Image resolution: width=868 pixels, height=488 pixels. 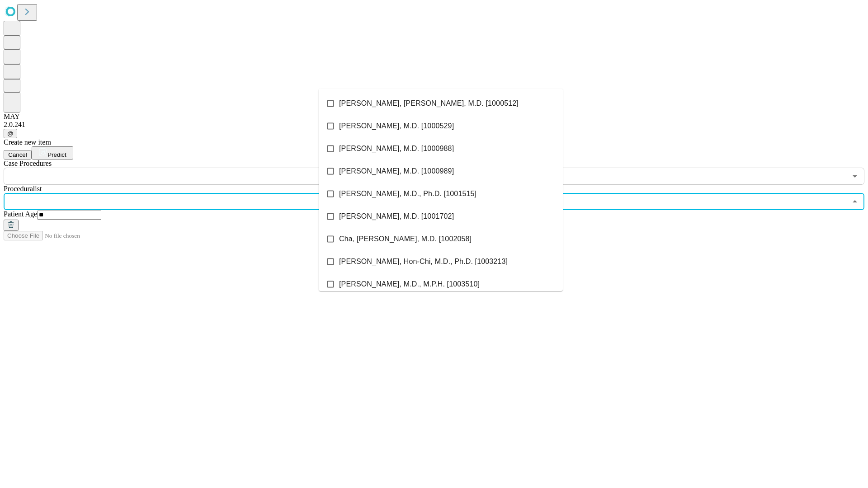 What do you see at coordinates (56, 155) in the screenshot?
I see `span: Predict` at bounding box center [56, 155].